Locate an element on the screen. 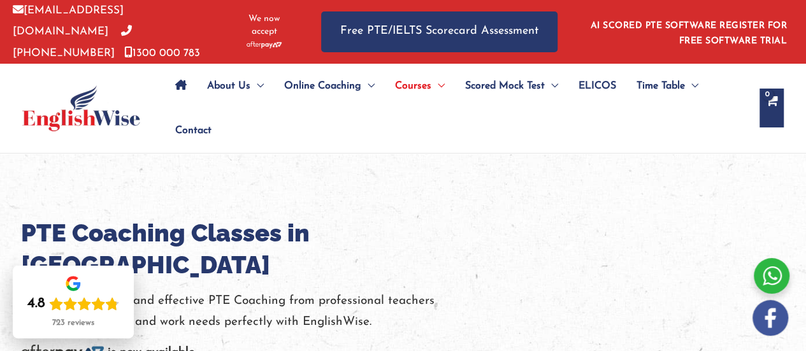  span: ELICOS is located at coordinates (597, 86).